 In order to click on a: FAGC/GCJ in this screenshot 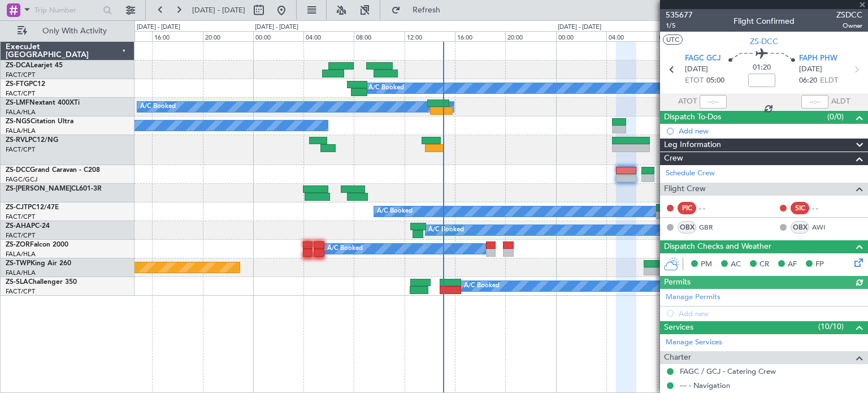, I will do `click(22, 180)`.